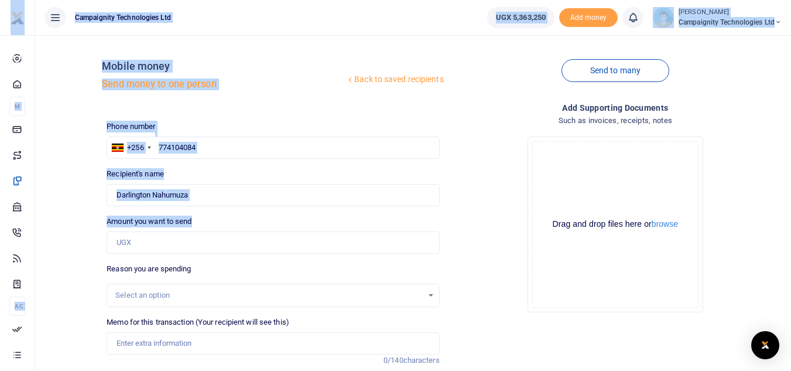 This screenshot has height=371, width=791. What do you see at coordinates (588, 18) in the screenshot?
I see `span: Add money` at bounding box center [588, 18].